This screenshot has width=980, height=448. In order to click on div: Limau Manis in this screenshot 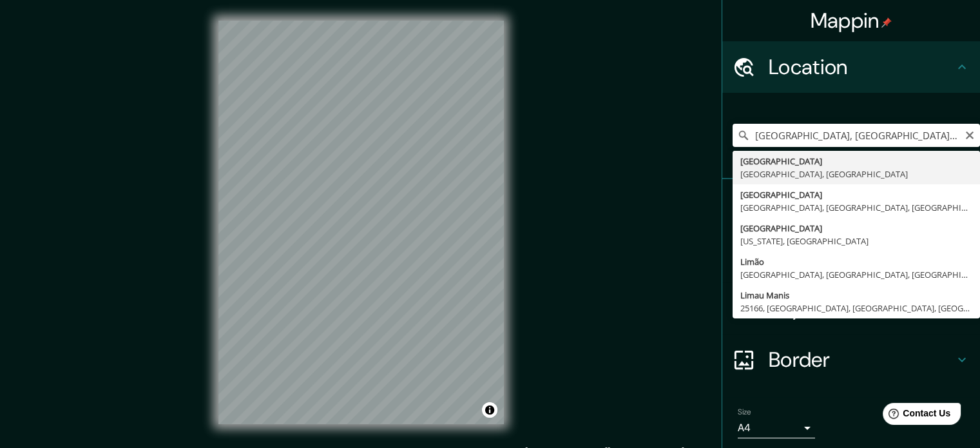, I will do `click(856, 295)`.